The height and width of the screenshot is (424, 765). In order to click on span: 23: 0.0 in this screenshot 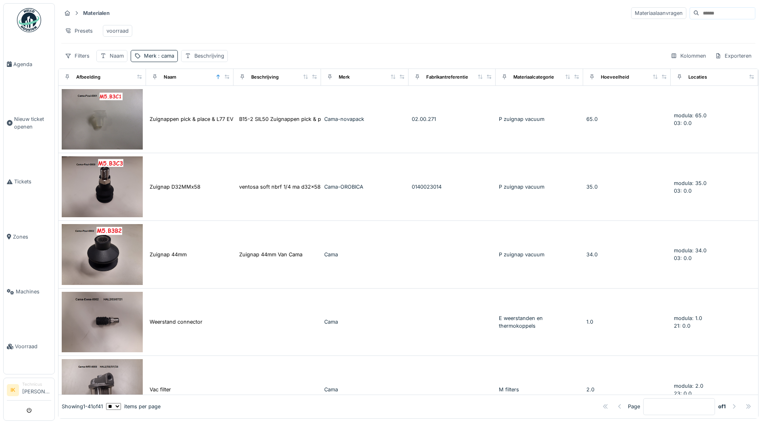, I will do `click(683, 394)`.